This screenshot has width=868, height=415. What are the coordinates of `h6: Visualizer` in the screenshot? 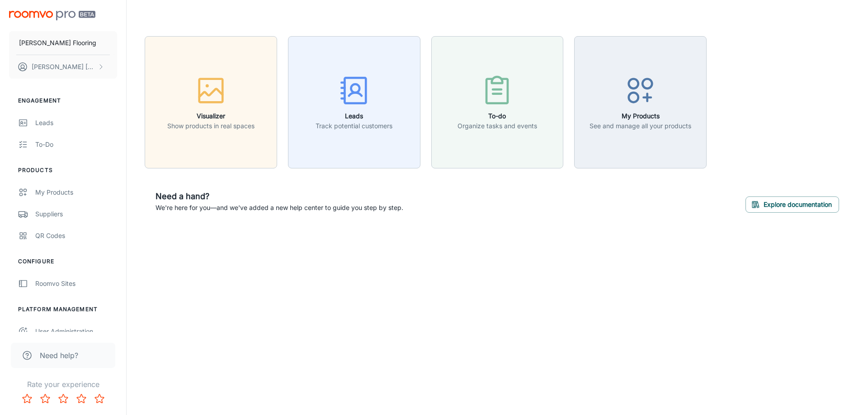 It's located at (211, 116).